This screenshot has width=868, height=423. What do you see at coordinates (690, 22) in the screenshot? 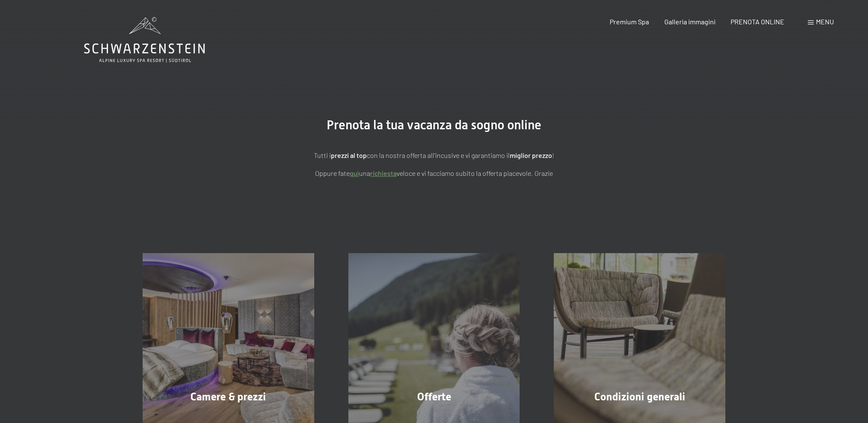
I see `a: Galleria immagini` at bounding box center [690, 22].